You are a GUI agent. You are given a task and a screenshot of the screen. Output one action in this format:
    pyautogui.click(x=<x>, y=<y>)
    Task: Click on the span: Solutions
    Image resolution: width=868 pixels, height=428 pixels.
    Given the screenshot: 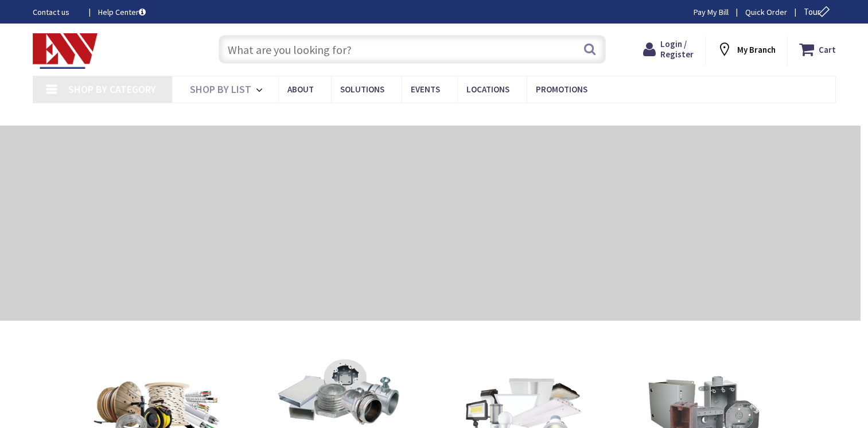 What is the action you would take?
    pyautogui.click(x=362, y=89)
    